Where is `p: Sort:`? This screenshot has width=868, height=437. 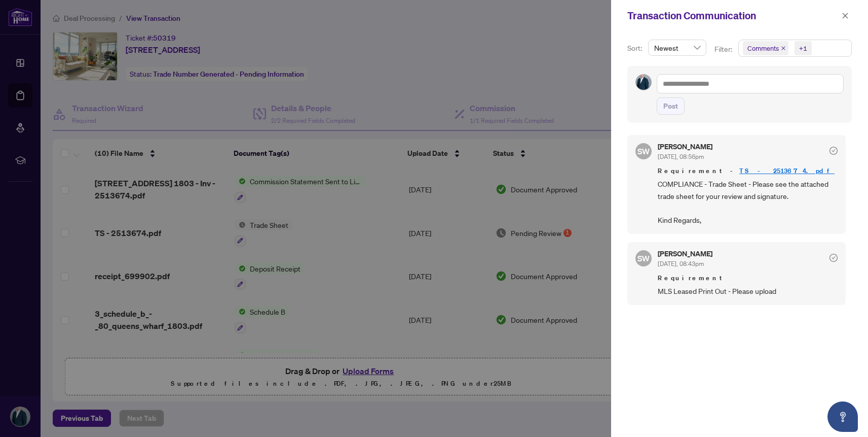
p: Sort: is located at coordinates (636, 48).